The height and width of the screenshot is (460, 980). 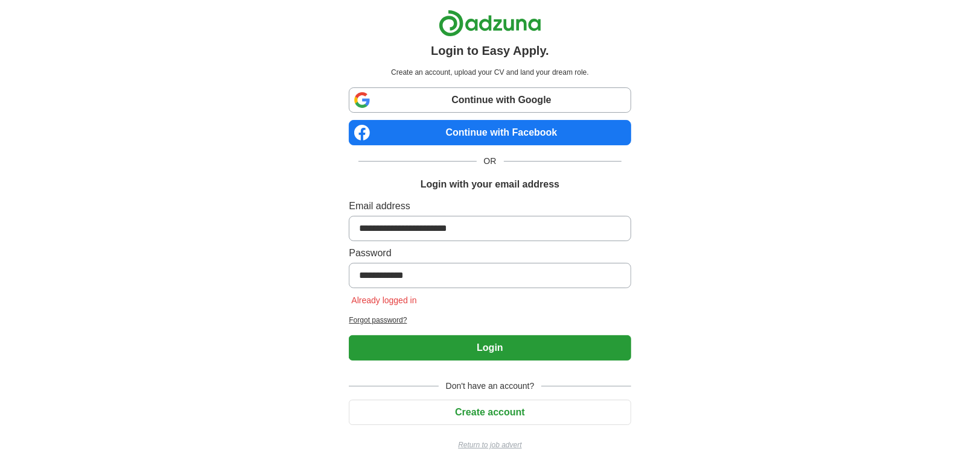 I want to click on h2: Forgot password?, so click(x=490, y=320).